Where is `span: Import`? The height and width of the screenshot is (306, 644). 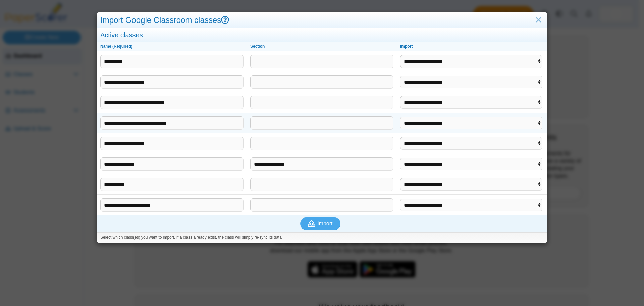
span: Import is located at coordinates (325, 223).